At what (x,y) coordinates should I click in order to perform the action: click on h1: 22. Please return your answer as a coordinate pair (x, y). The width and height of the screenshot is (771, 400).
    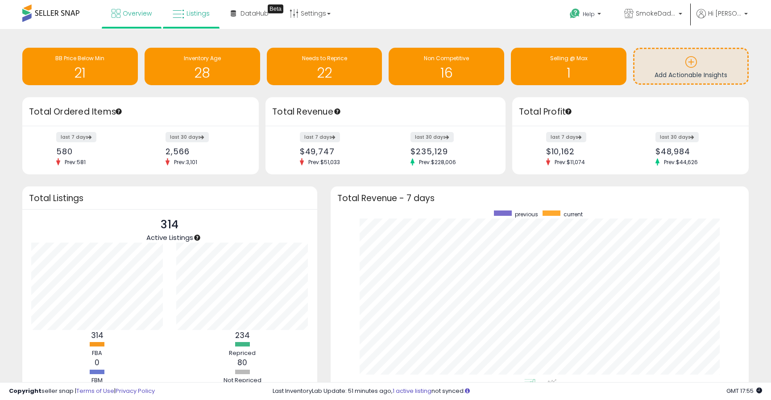
    Looking at the image, I should click on (324, 73).